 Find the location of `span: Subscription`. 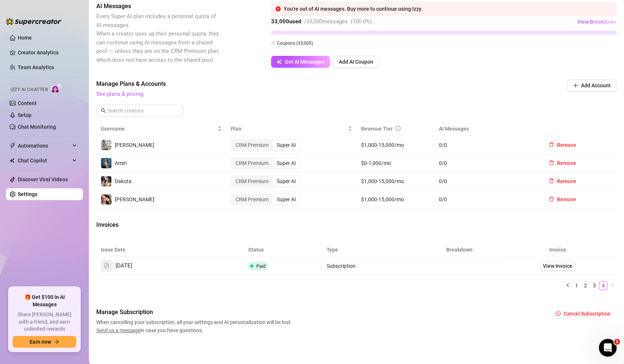

span: Subscription is located at coordinates (341, 266).